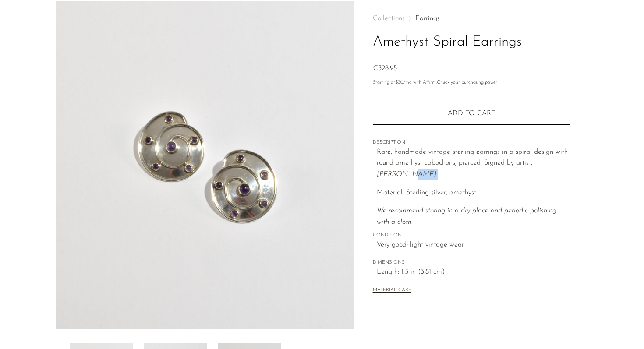 This screenshot has width=644, height=349. Describe the element at coordinates (471, 114) in the screenshot. I see `button: Add to cart` at that location.